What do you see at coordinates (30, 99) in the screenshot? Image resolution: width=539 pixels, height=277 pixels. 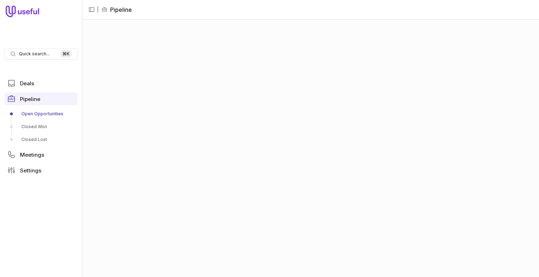 I see `span: Pipeline` at bounding box center [30, 99].